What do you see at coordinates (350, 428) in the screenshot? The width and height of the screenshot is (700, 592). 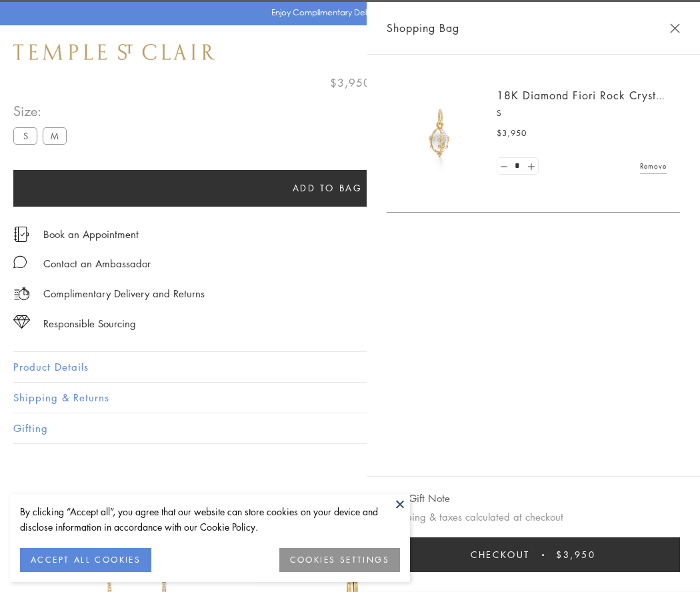 I see `button: Gifting` at bounding box center [350, 428].